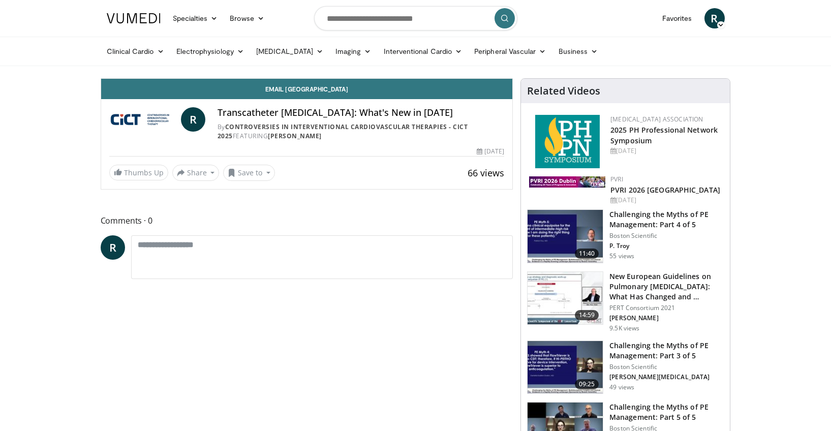 This screenshot has width=831, height=431. I want to click on button: Share, so click(196, 173).